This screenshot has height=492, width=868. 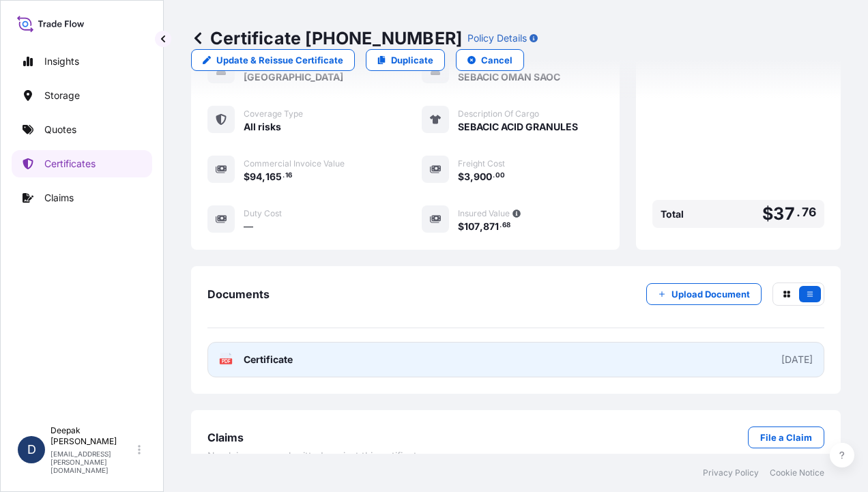 I want to click on span: 871, so click(x=491, y=226).